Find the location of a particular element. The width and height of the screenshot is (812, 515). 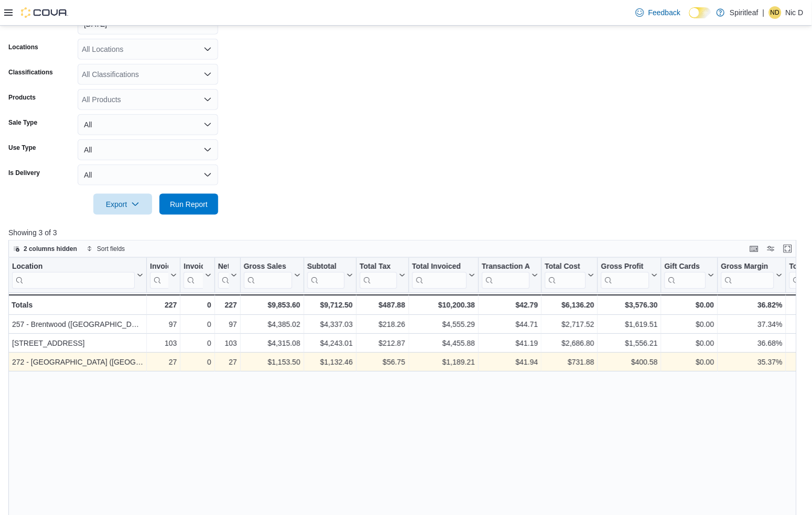

button: Gross Sales is located at coordinates (272, 276).